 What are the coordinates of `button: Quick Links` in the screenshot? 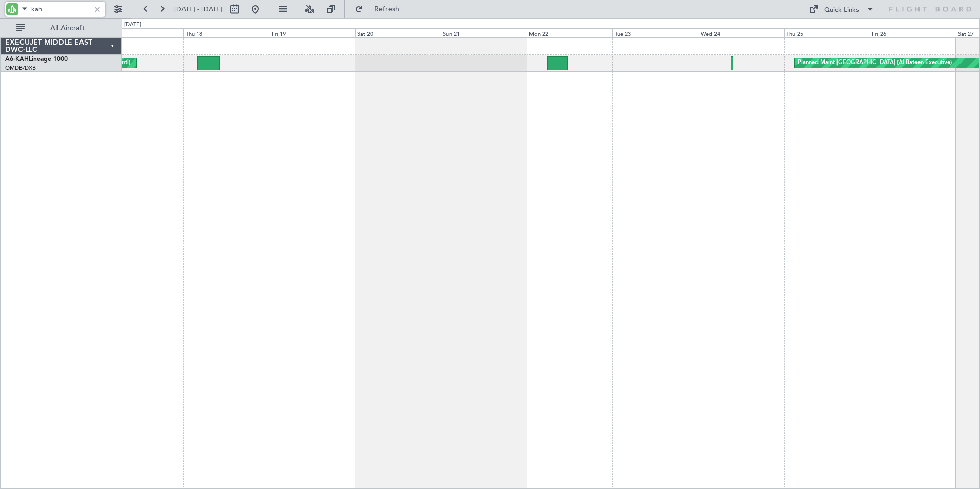 It's located at (842, 9).